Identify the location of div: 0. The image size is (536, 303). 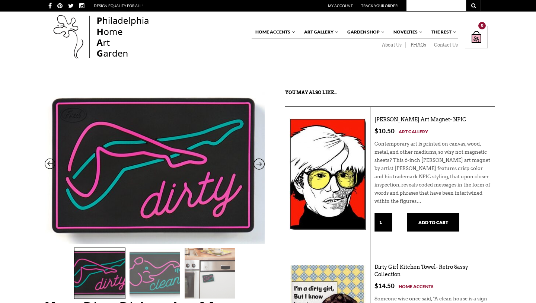
(482, 26).